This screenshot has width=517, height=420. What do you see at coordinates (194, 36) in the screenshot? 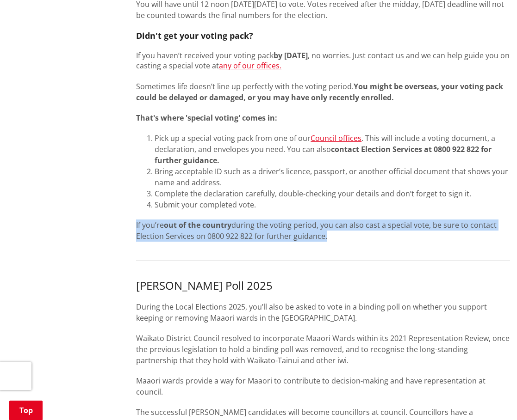
I see `strong: Didn't get your voting pack?` at bounding box center [194, 36].